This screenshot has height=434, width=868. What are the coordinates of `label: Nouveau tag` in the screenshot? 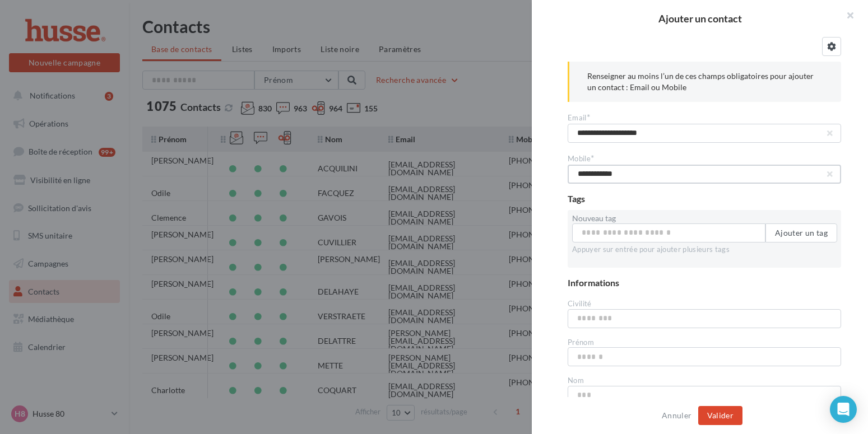 It's located at (704, 218).